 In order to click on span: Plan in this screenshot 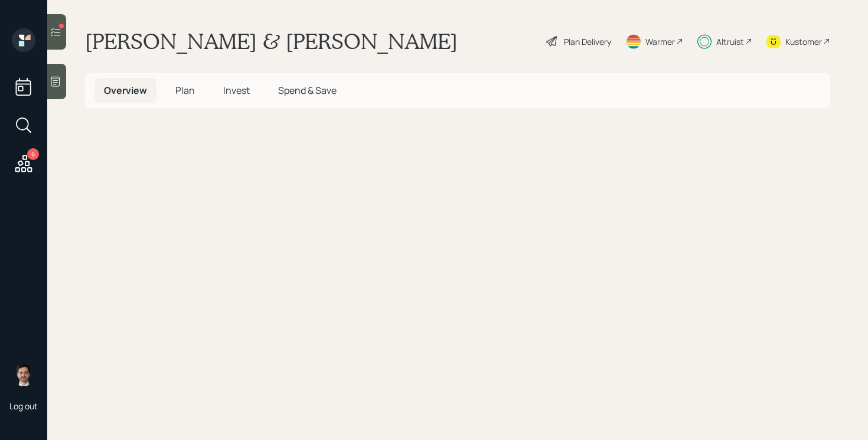, I will do `click(185, 90)`.